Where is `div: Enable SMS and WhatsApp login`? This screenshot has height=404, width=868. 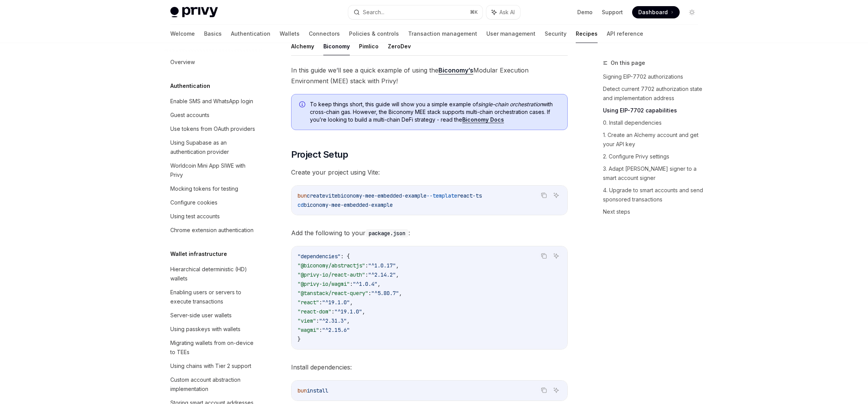 div: Enable SMS and WhatsApp login is located at coordinates (212, 101).